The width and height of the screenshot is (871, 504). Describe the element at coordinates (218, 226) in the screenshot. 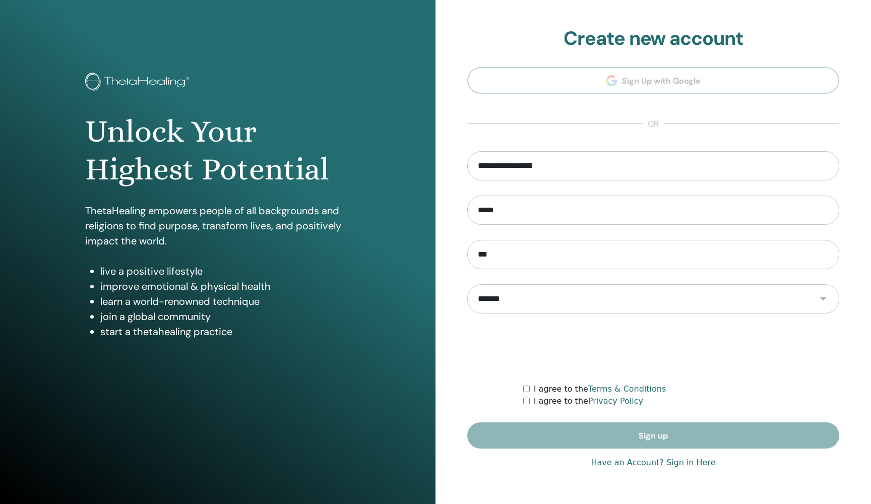

I see `p: ThetaHealing empowers people of all backgrounds and religions to find purpose, transform lives, a...` at that location.